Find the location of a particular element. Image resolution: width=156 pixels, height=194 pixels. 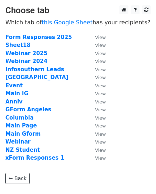

strong: Webinar is located at coordinates (18, 142).